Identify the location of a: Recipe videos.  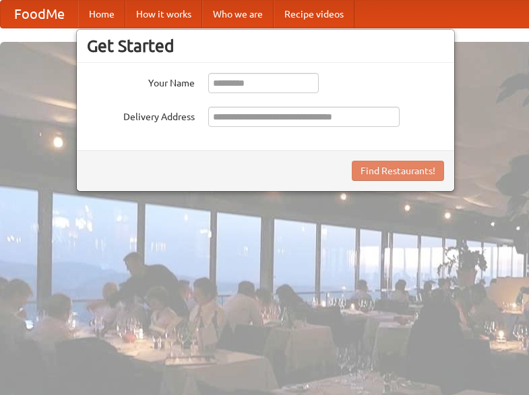
(314, 14).